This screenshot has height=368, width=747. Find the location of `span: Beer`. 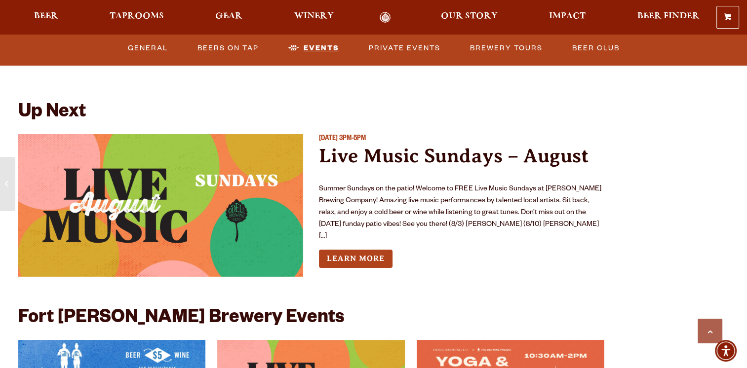

span: Beer is located at coordinates (46, 16).